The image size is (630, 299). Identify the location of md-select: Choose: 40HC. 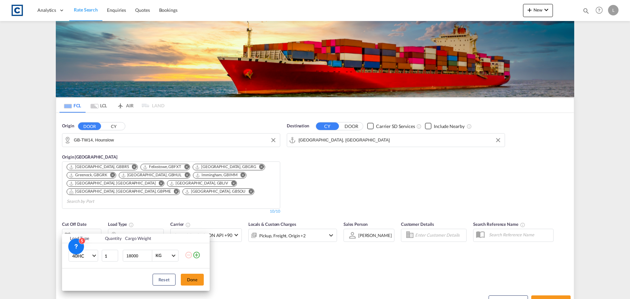
(83, 256).